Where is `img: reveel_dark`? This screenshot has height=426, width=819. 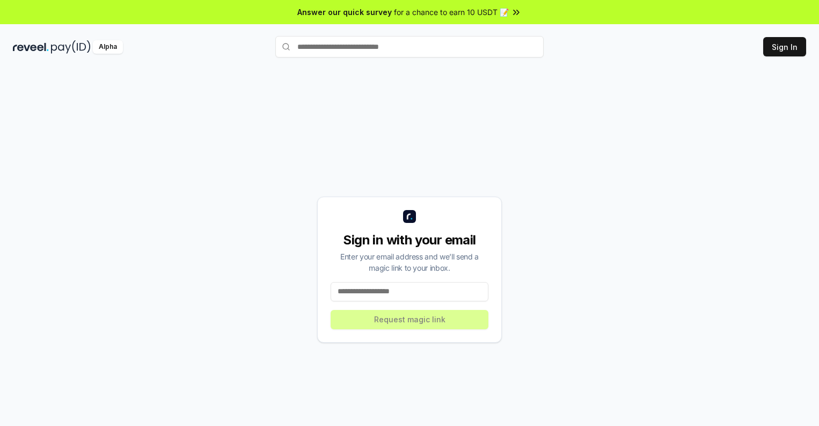 img: reveel_dark is located at coordinates (31, 47).